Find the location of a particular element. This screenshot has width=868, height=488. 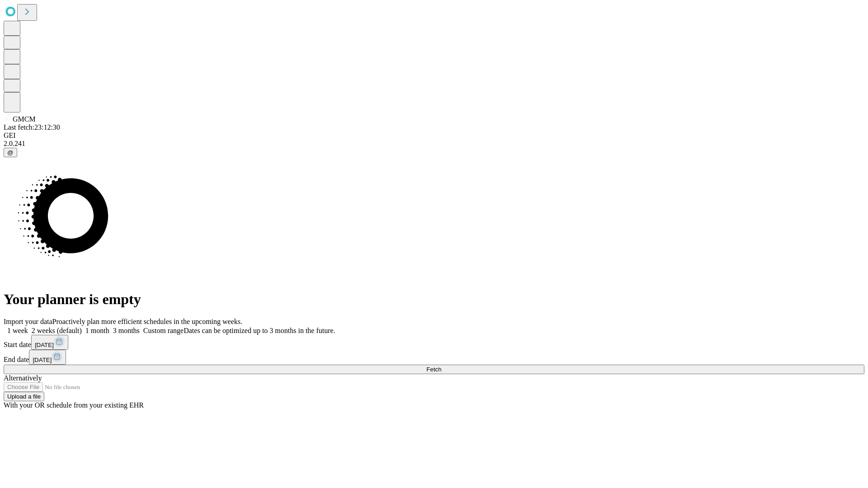

div: 2.0.241 is located at coordinates (434, 144).